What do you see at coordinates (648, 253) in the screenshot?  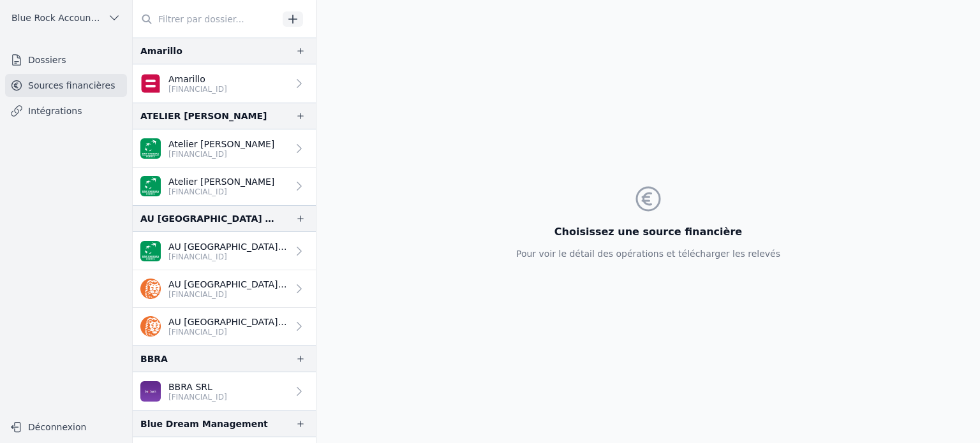 I see `p: Pour voir le détail des opérations et télécharger les relevés` at bounding box center [648, 253].